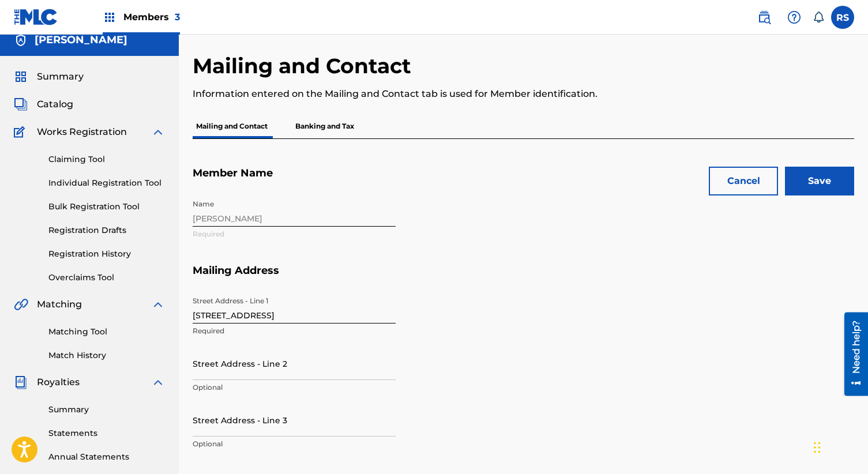 Image resolution: width=868 pixels, height=474 pixels. I want to click on a: SummarySummary, so click(48, 76).